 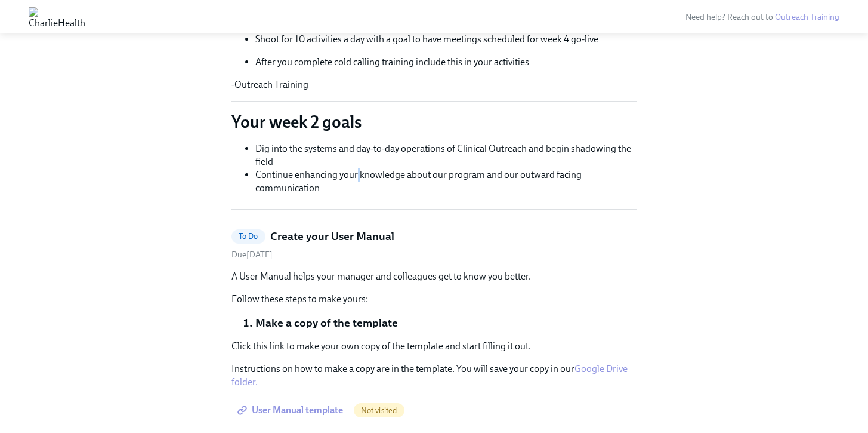 I want to click on img: CharlieHealth, so click(x=56, y=17).